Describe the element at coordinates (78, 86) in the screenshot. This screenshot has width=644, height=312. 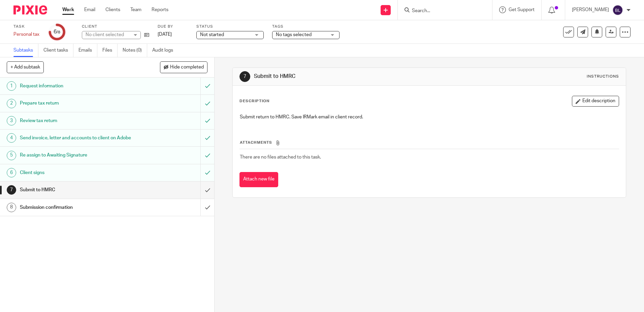
I see `h1: Request information` at that location.